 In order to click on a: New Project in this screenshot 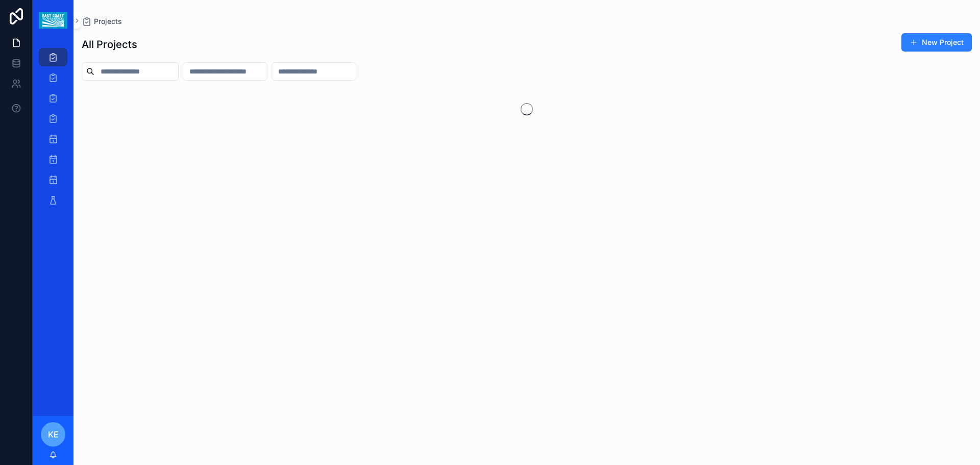, I will do `click(937, 42)`.